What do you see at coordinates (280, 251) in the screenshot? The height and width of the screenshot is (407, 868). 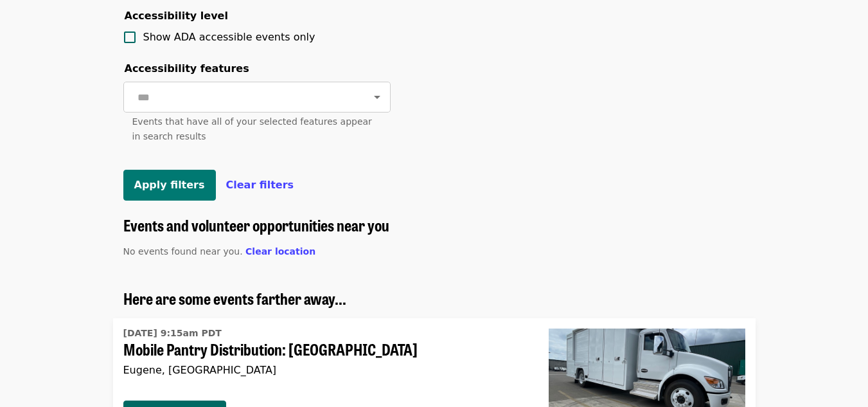 I see `button: Clear location` at bounding box center [280, 251].